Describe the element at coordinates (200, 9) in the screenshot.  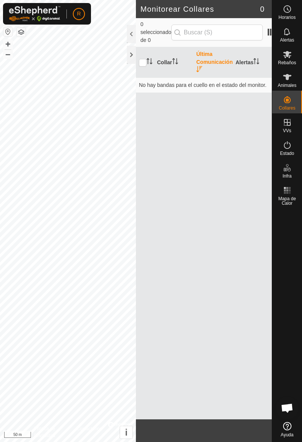
I see `h2: Monitorear Collares` at that location.